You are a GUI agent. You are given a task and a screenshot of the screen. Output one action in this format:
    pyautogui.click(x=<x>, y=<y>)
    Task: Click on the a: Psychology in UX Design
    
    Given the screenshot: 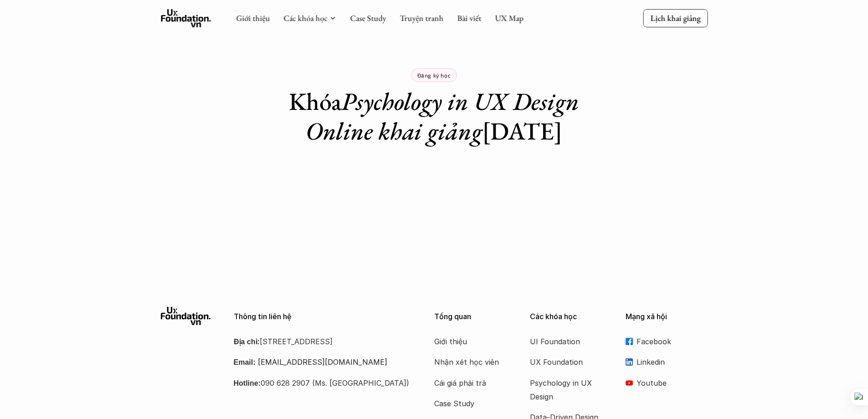 What is the action you would take?
    pyautogui.click(x=566, y=390)
    